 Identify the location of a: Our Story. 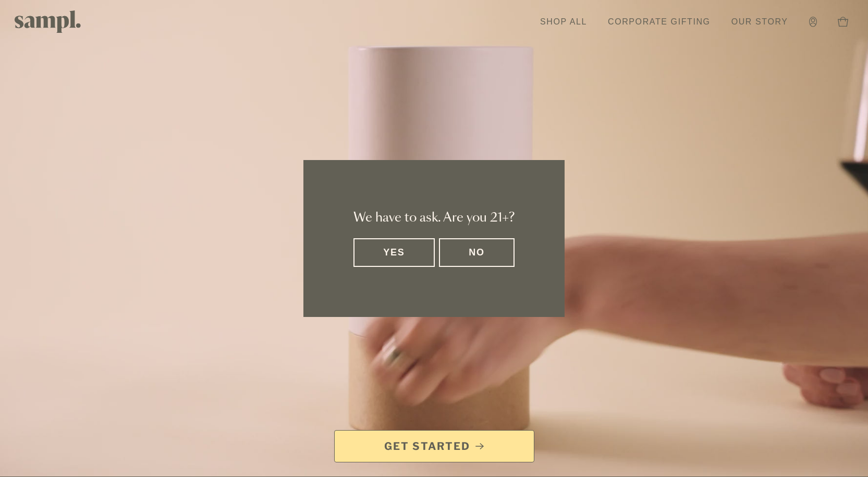
(760, 22).